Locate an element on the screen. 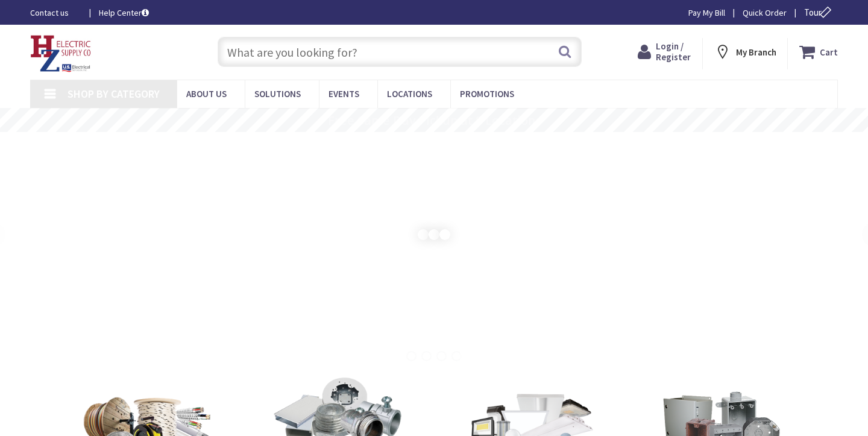  a: Quick Order is located at coordinates (764, 12).